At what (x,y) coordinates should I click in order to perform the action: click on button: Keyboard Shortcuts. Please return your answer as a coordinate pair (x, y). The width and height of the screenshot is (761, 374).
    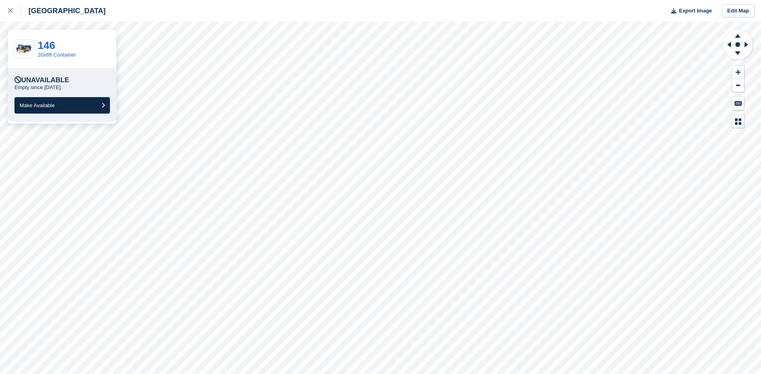
    Looking at the image, I should click on (738, 103).